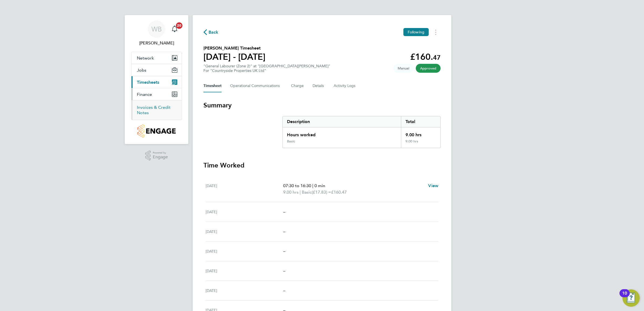  What do you see at coordinates (156, 58) in the screenshot?
I see `button: Network` at bounding box center [156, 58].